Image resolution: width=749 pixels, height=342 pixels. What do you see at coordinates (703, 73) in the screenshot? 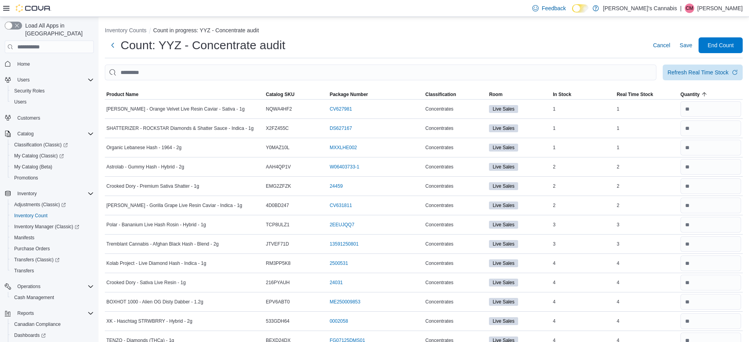
I see `button: Refresh Real Time Stock` at bounding box center [703, 73].